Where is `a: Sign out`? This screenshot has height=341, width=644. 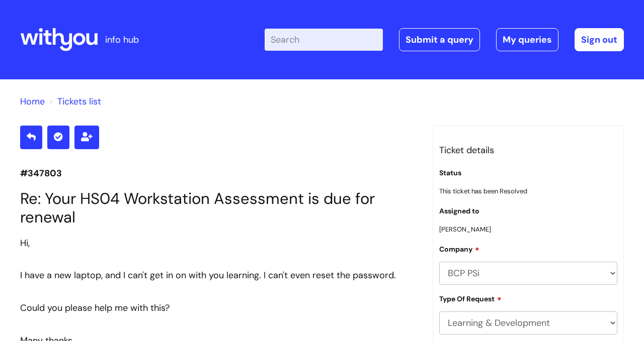
a: Sign out is located at coordinates (600, 39).